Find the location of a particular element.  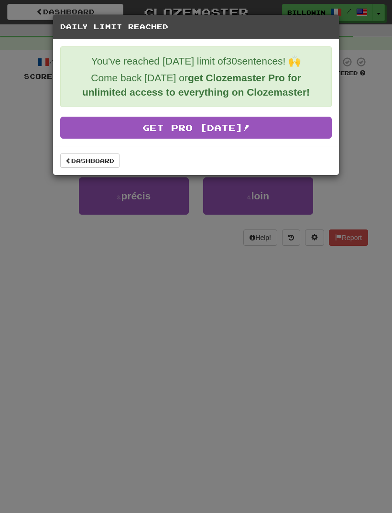

a: Dashboard is located at coordinates (90, 161).